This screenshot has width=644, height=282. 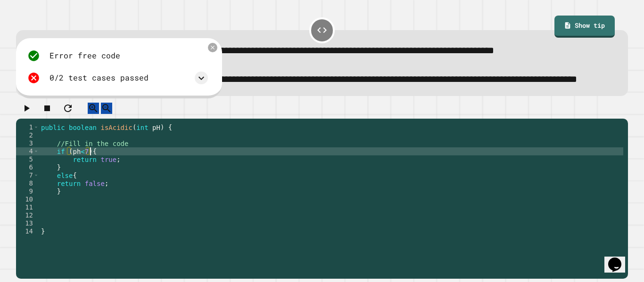 I want to click on div: 10, so click(x=28, y=199).